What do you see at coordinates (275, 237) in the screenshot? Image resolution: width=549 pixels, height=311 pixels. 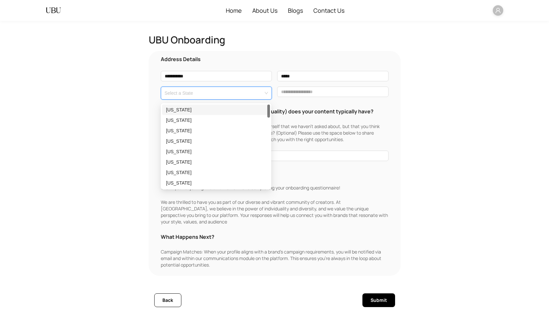 I see `p: What Happens Next?` at bounding box center [275, 237].